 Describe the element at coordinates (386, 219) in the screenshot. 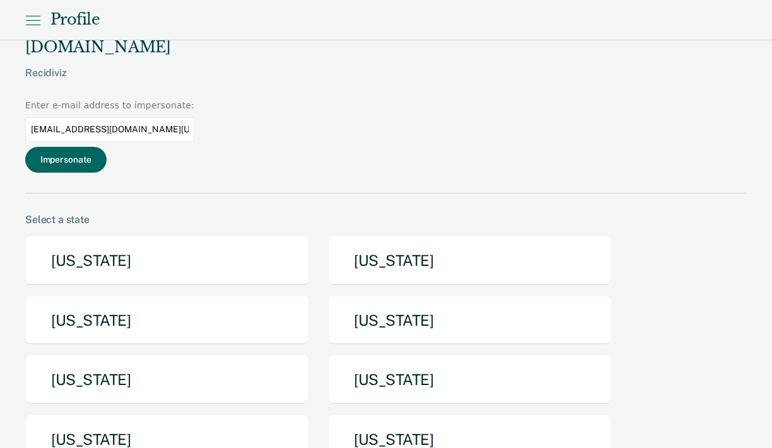

I see `div: Select a state` at that location.